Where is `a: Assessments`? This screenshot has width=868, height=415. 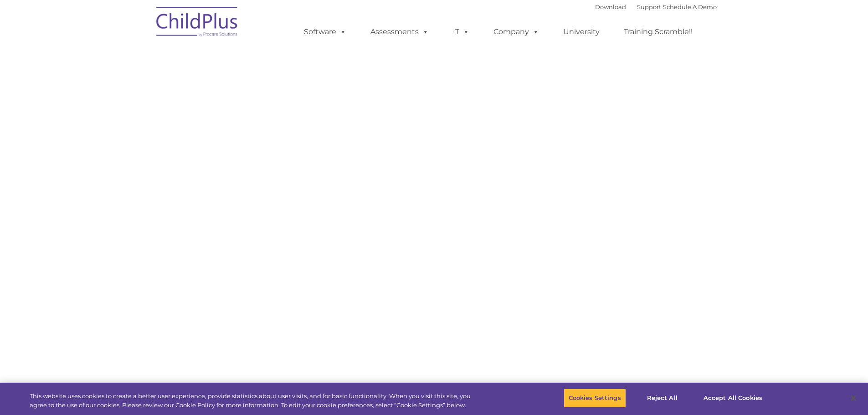 a: Assessments is located at coordinates (400, 32).